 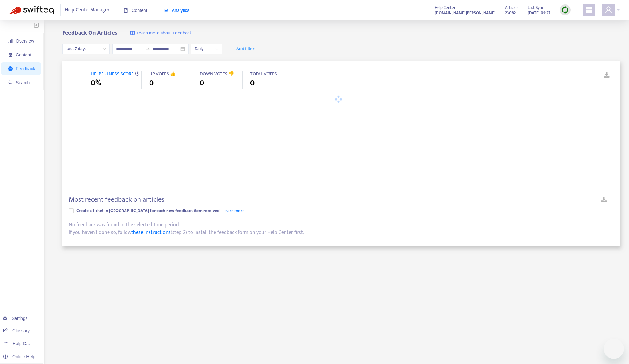 What do you see at coordinates (147, 49) in the screenshot?
I see `span: swap-right` at bounding box center [147, 49].